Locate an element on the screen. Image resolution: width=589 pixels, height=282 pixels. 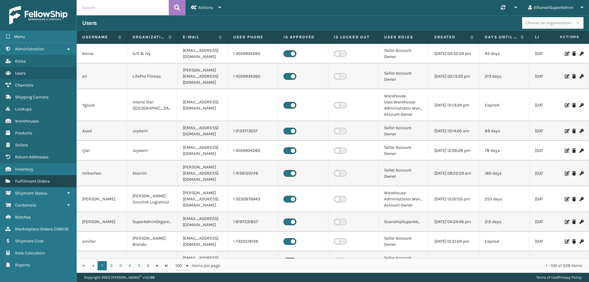
span: Fulfillment Orders is located at coordinates (32, 181).